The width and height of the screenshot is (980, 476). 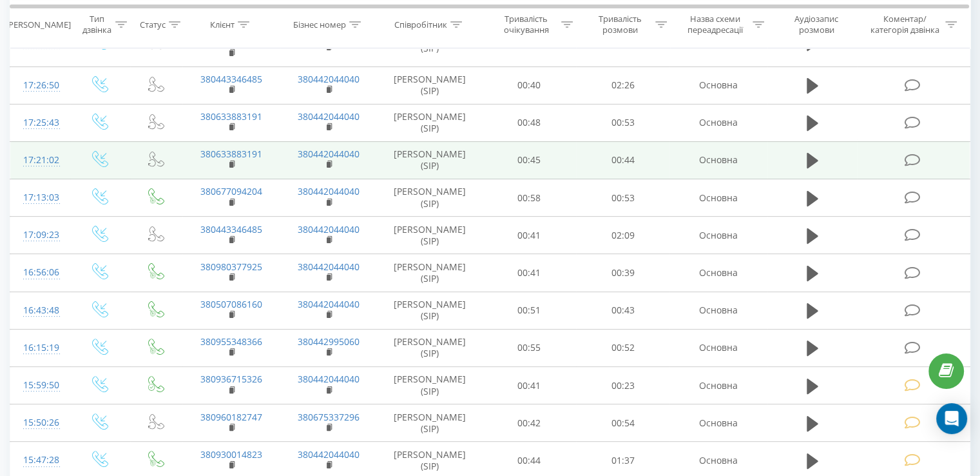 What do you see at coordinates (320, 24) in the screenshot?
I see `div: Бізнес номер` at bounding box center [320, 24].